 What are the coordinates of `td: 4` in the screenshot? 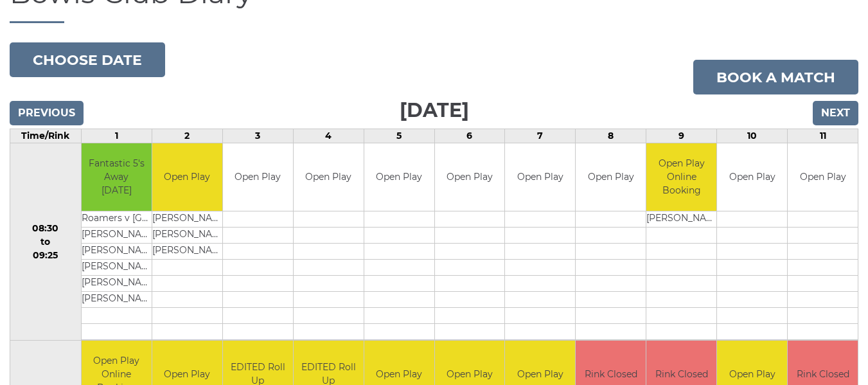 It's located at (328, 136).